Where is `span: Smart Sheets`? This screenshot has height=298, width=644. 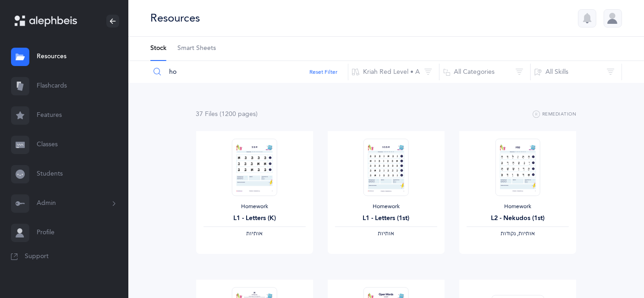
span: Smart Sheets is located at coordinates (196, 48).